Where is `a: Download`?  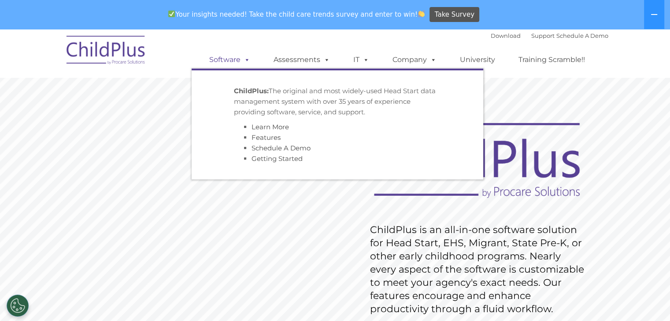 a: Download is located at coordinates (505, 36).